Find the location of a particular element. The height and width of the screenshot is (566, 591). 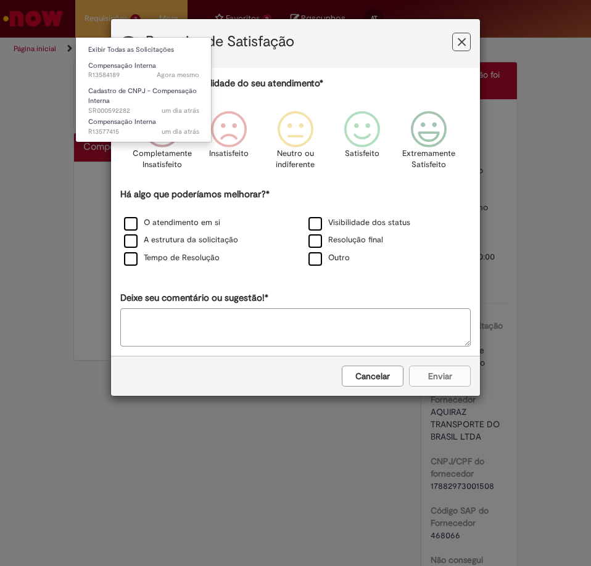

p: Satisfeito is located at coordinates (362, 154).